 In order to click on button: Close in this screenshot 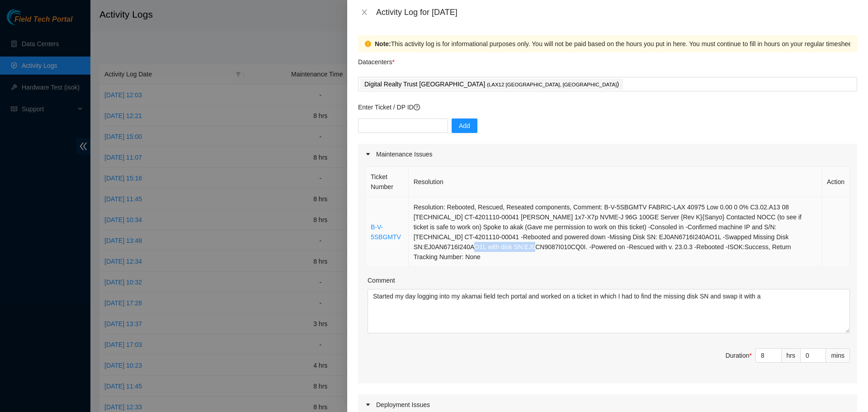, I will do `click(364, 12)`.